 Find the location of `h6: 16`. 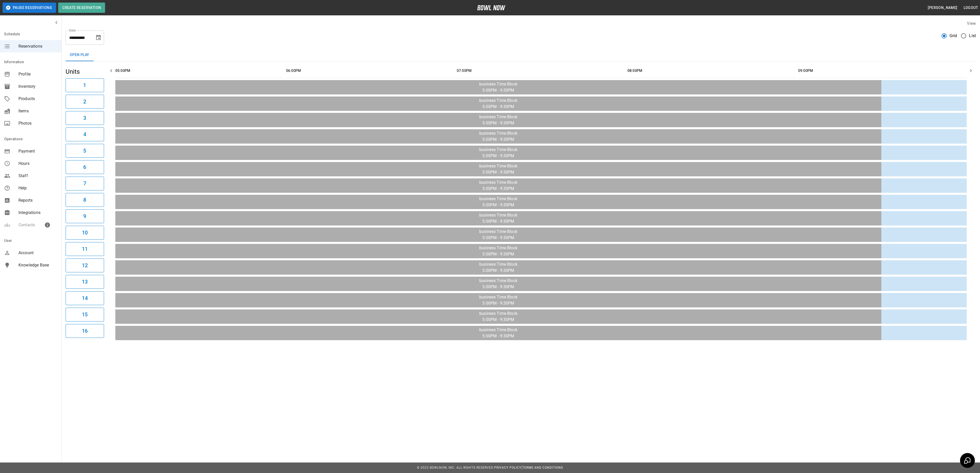

h6: 16 is located at coordinates (85, 331).